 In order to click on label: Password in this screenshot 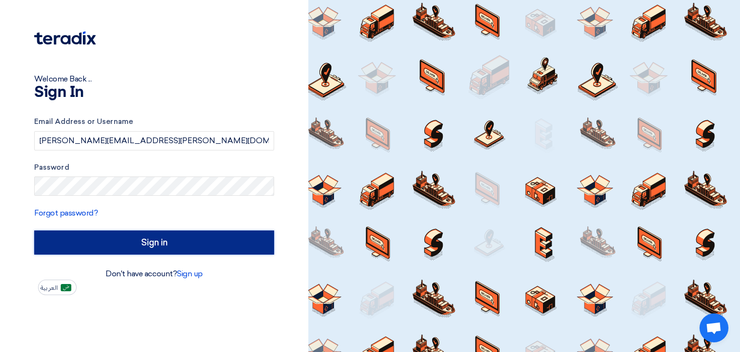, I will do `click(154, 167)`.